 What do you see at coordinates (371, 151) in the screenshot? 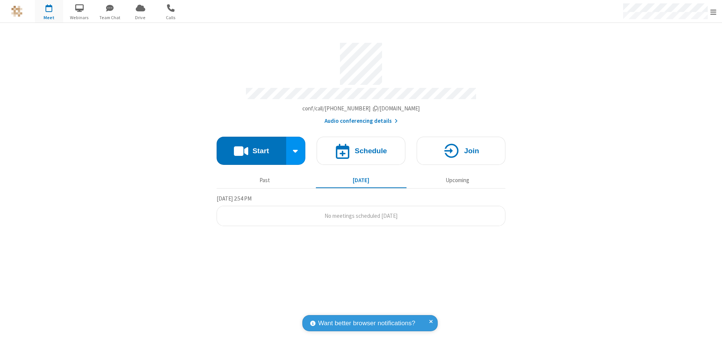
I see `h4: Schedule` at bounding box center [371, 151].